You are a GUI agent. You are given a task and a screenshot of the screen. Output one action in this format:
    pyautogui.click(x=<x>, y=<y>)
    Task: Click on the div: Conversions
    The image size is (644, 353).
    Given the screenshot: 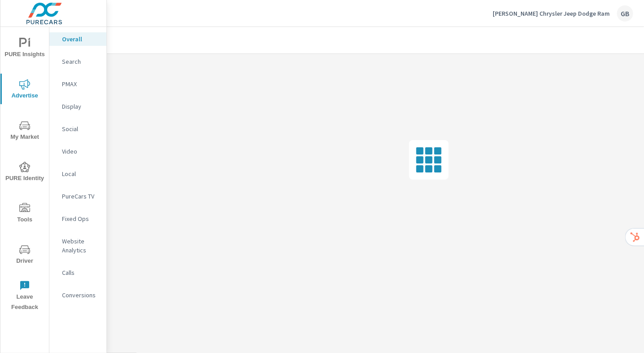 What is the action you would take?
    pyautogui.click(x=78, y=295)
    